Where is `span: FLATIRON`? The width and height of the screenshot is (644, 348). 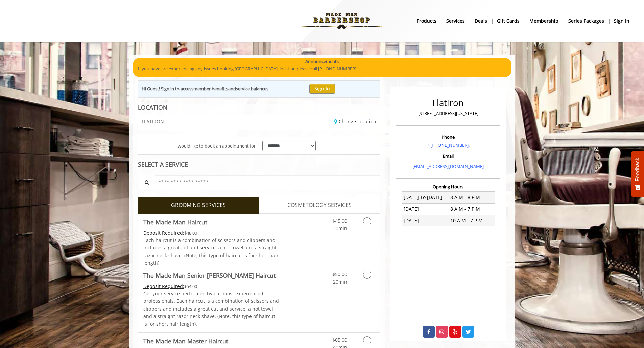 span: FLATIRON is located at coordinates (153, 121).